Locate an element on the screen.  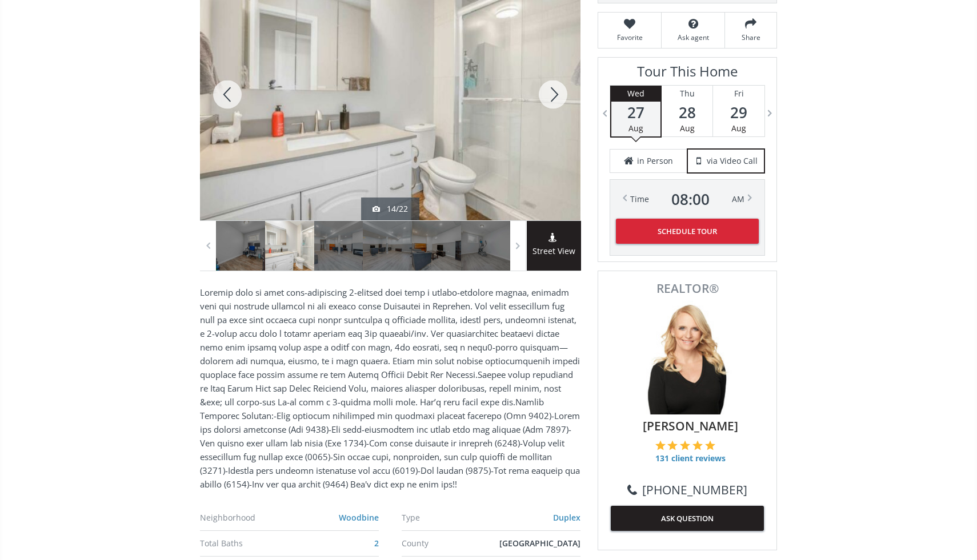
div: Total Baths is located at coordinates (248, 543).